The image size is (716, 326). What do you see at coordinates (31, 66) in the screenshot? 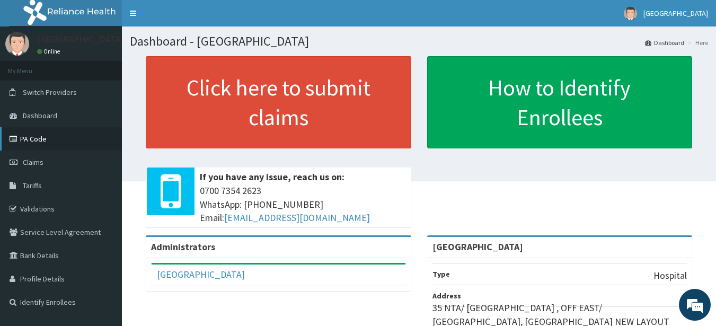
I see `img: d_794563401_company_1708531726252_794563401` at bounding box center [31, 66].